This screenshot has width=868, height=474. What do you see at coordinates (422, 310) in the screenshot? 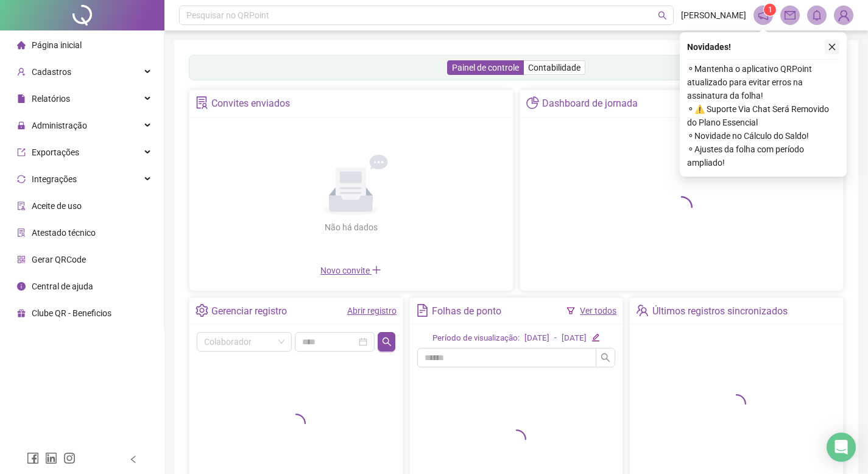
I see `span: file-text` at bounding box center [422, 310].